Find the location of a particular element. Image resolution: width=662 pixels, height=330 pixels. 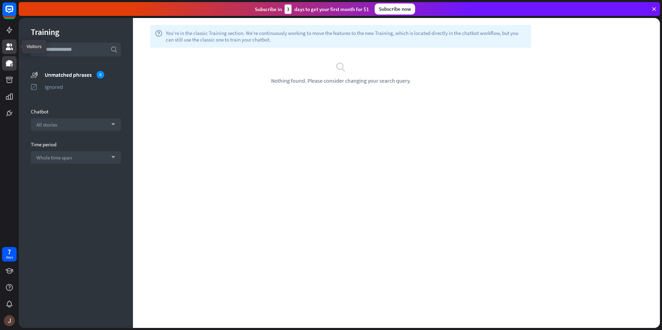

a: 7 days is located at coordinates (9, 254).